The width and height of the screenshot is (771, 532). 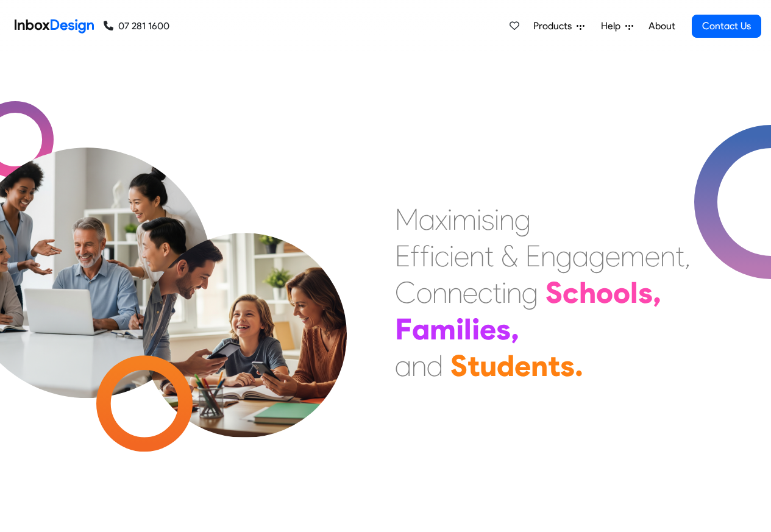 I want to click on a: Help, so click(x=617, y=26).